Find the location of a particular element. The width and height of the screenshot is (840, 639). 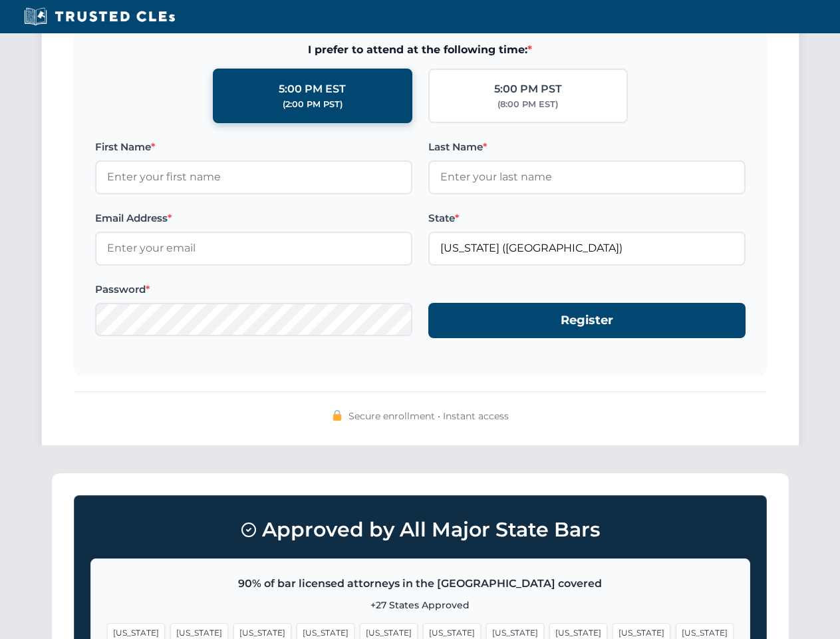

span: I prefer to attend at the following time: is located at coordinates (420, 50).